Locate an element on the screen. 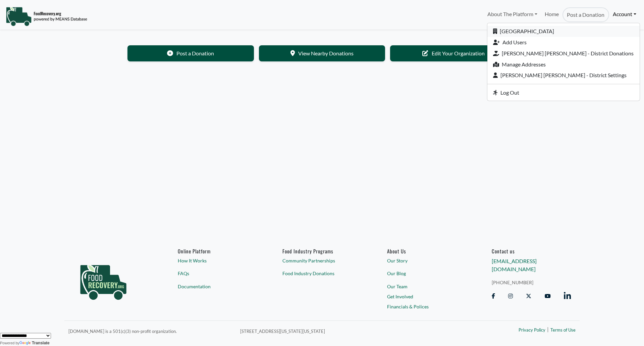 This screenshot has width=644, height=346. h6: Food Industry Programs is located at coordinates (322, 251).